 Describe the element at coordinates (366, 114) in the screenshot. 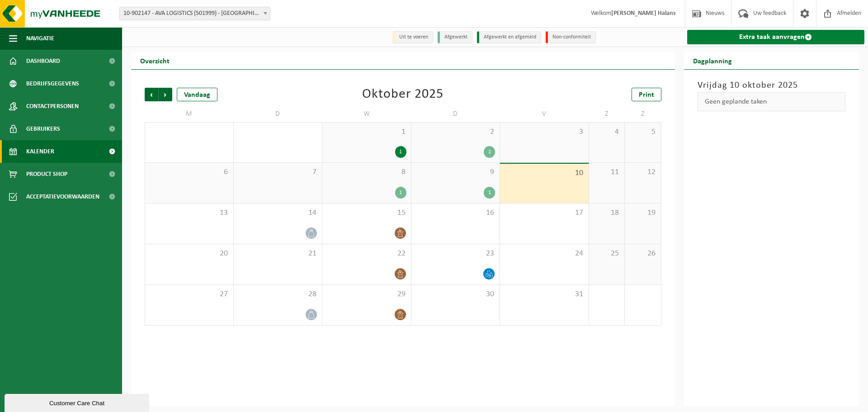

I see `td: W` at that location.